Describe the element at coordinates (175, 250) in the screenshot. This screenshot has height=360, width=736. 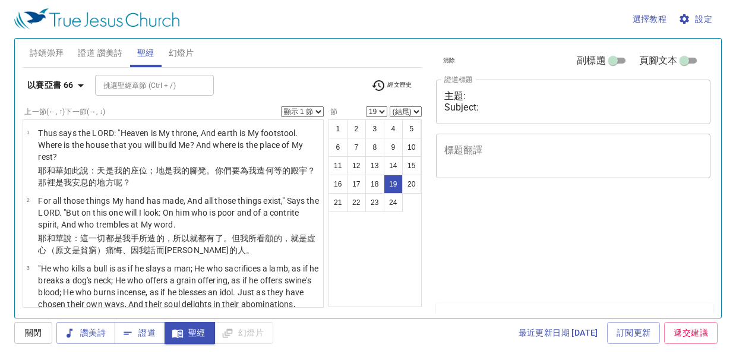
I see `wh6041: ）痛悔` at that location.